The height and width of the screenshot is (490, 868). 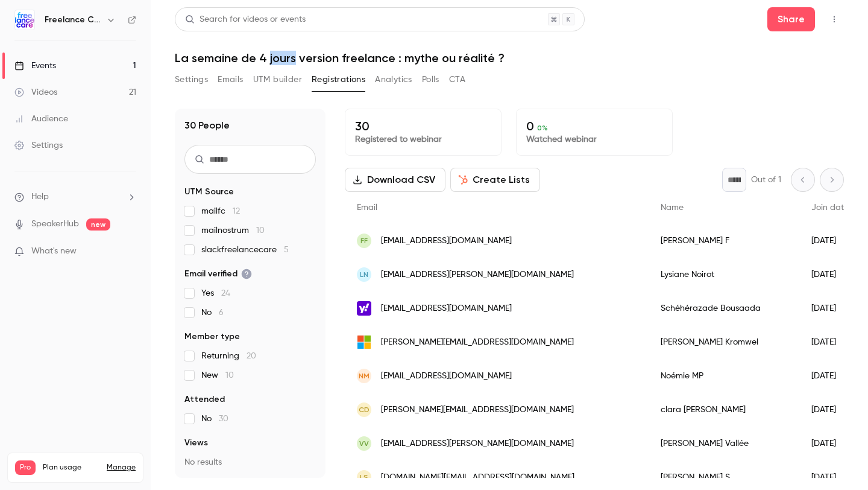 What do you see at coordinates (35, 66) in the screenshot?
I see `div: Events` at bounding box center [35, 66].